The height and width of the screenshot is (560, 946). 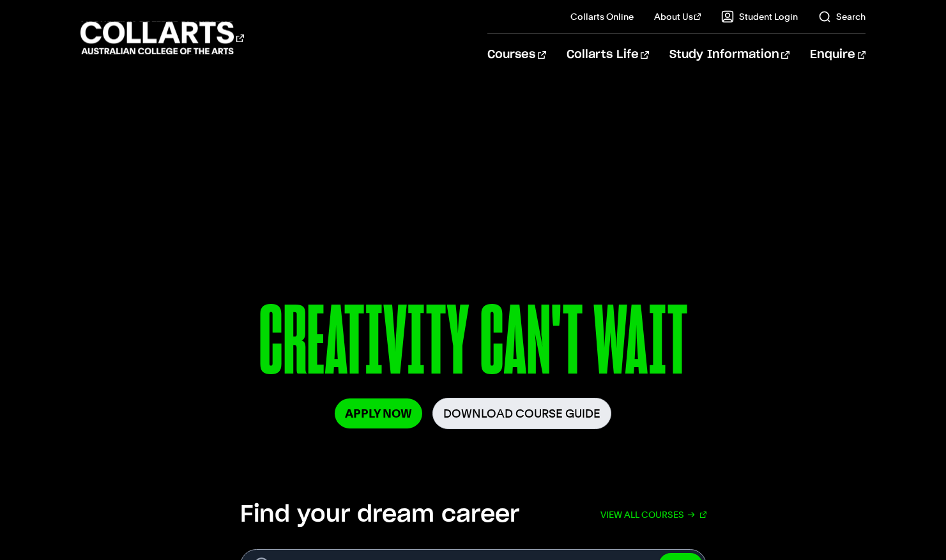 What do you see at coordinates (842, 16) in the screenshot?
I see `a: Search` at bounding box center [842, 16].